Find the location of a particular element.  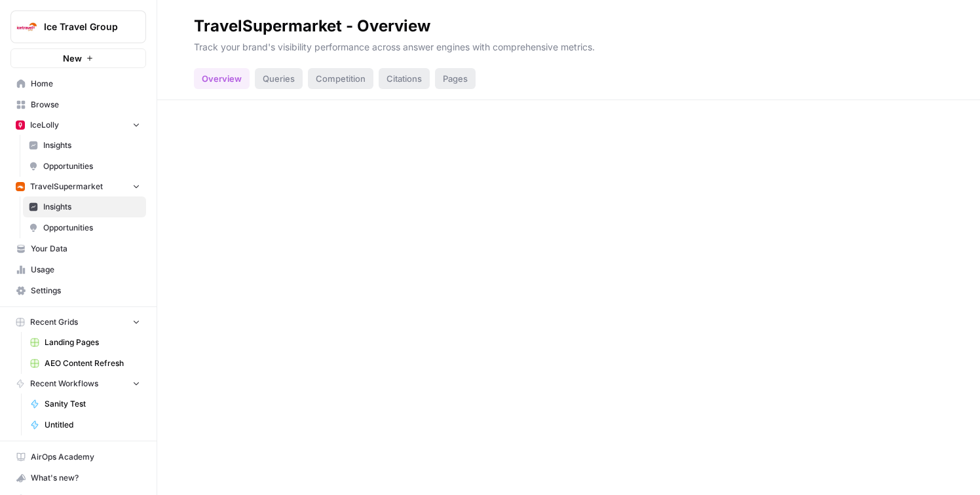

span: TravelSupermarket is located at coordinates (66, 187).